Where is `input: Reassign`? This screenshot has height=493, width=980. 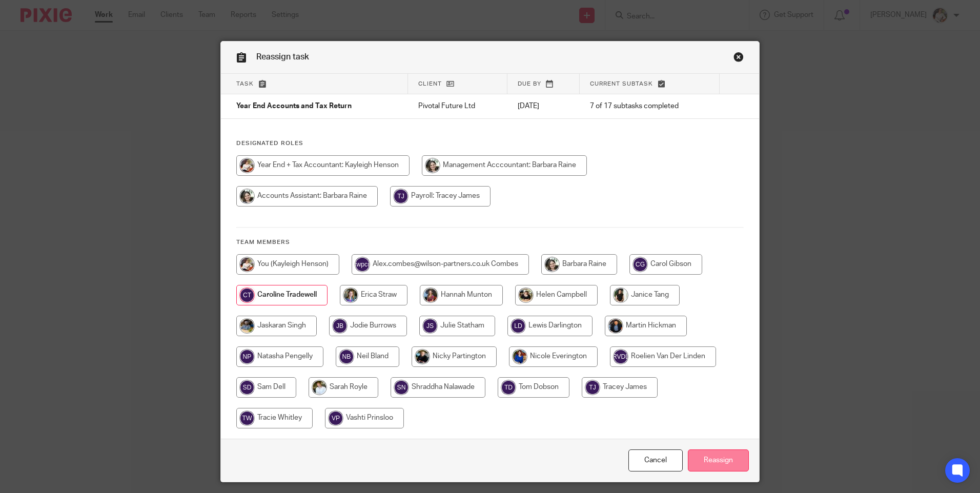 input: Reassign is located at coordinates (718, 460).